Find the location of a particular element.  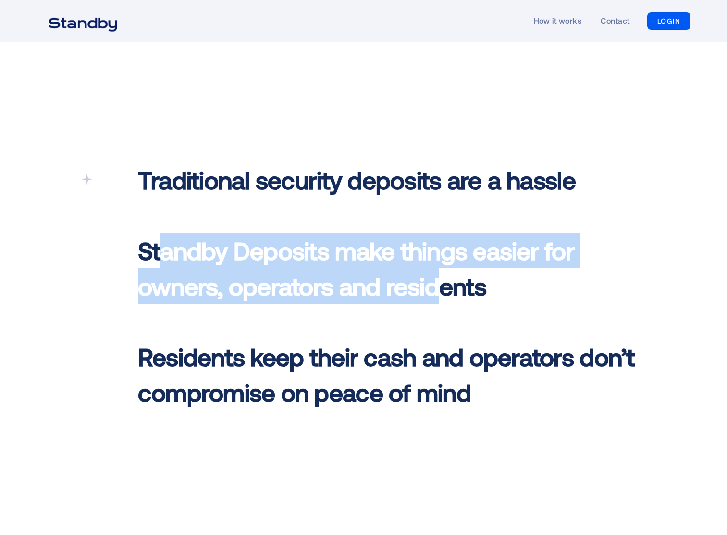

span: Standby Deposits make things easier for owners, operators and residents ‍ is located at coordinates (356, 268).